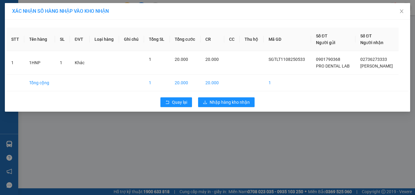  I want to click on th: Tổng SL, so click(157, 39).